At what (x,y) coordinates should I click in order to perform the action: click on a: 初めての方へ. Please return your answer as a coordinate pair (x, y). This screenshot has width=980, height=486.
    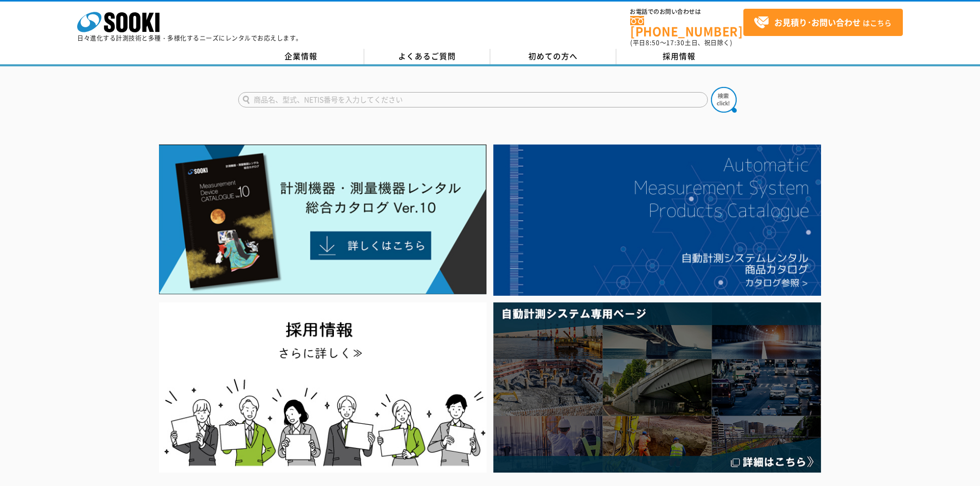
    Looking at the image, I should click on (553, 57).